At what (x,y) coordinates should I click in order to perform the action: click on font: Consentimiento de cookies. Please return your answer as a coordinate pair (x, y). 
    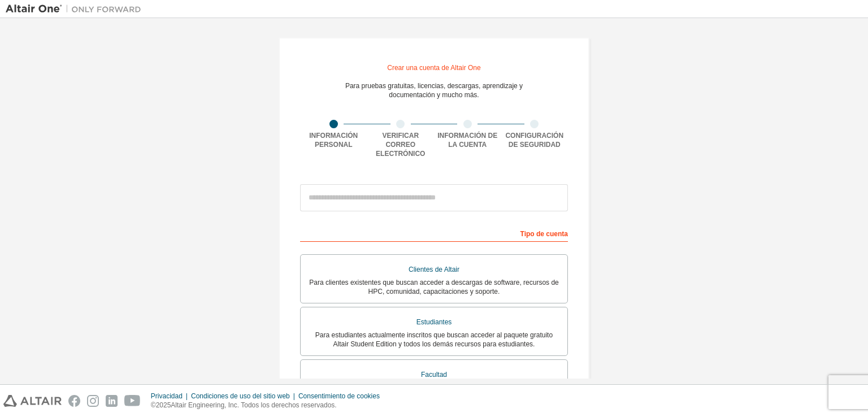
    Looking at the image, I should click on (339, 396).